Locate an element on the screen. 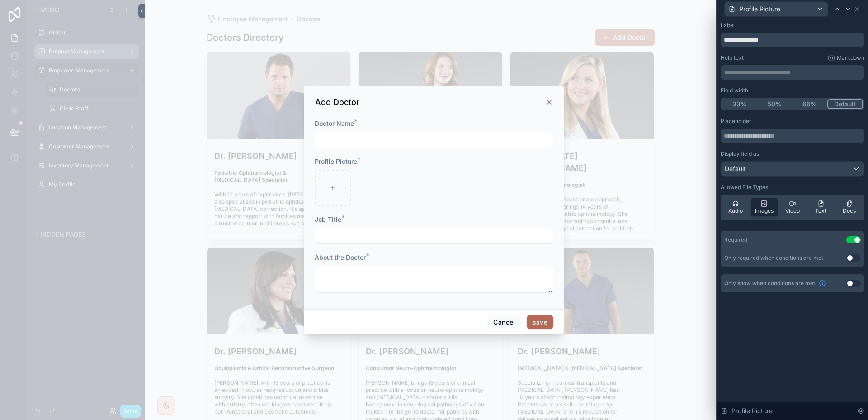 Image resolution: width=868 pixels, height=420 pixels. div: Only required when conditions are met is located at coordinates (773, 258).